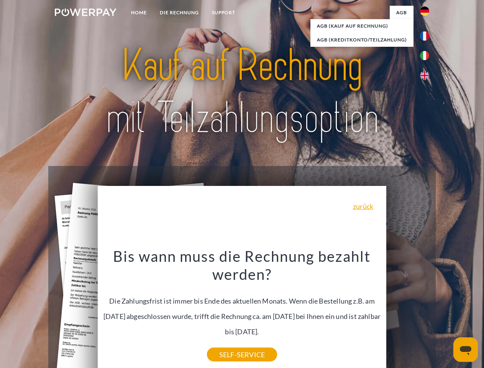 The height and width of the screenshot is (368, 484). I want to click on a: Home, so click(139, 13).